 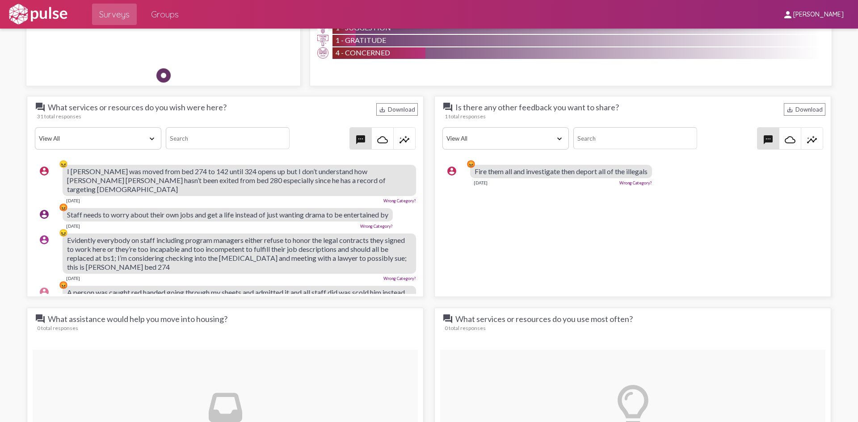 What do you see at coordinates (114, 14) in the screenshot?
I see `a: Surveys` at bounding box center [114, 14].